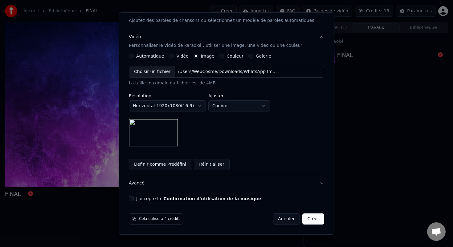 The width and height of the screenshot is (453, 247). I want to click on div: Paroles, so click(136, 12).